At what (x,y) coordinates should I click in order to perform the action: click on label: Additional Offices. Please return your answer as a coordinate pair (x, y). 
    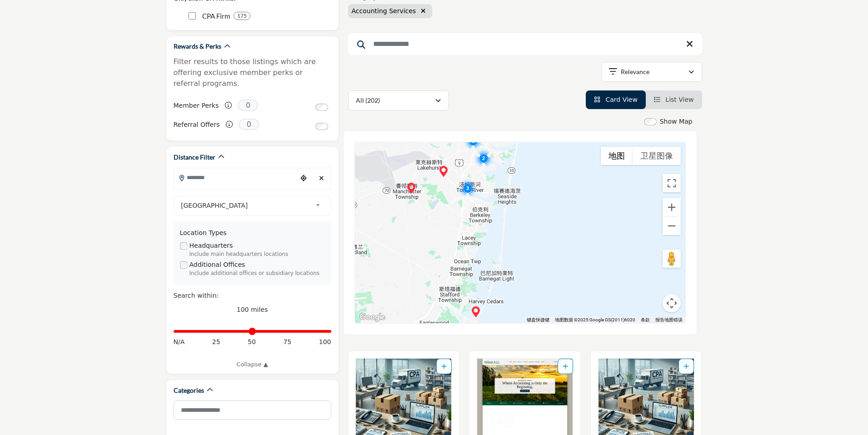
    Looking at the image, I should click on (217, 265).